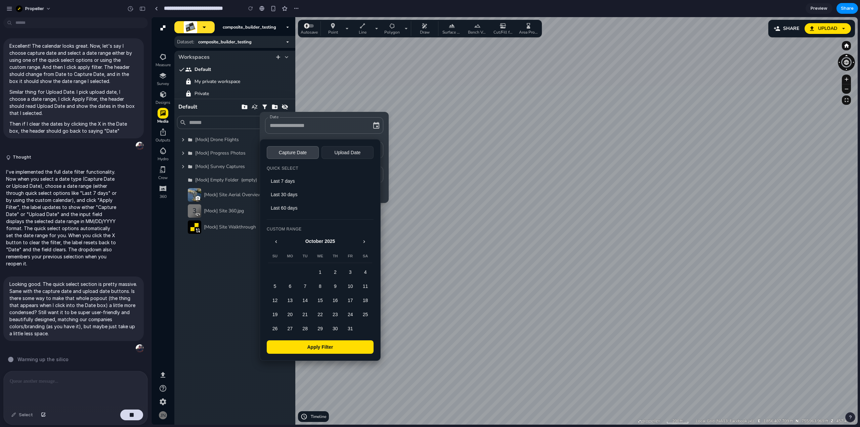 The height and width of the screenshot is (427, 860). What do you see at coordinates (74, 63) in the screenshot?
I see `p: Excellent! The calendar looks great. Now, let's say I choose capture date and select a date range...` at bounding box center [74, 63].